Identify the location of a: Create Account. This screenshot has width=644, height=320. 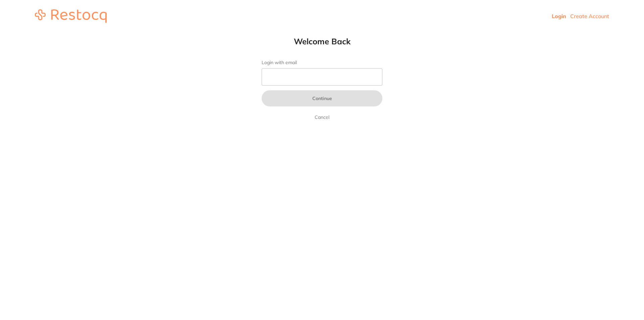
(590, 16).